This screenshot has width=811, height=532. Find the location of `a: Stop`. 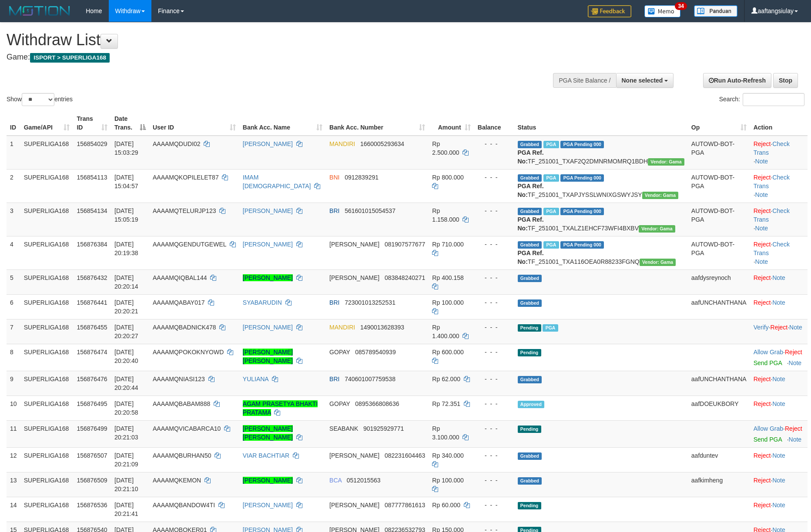

a: Stop is located at coordinates (785, 80).